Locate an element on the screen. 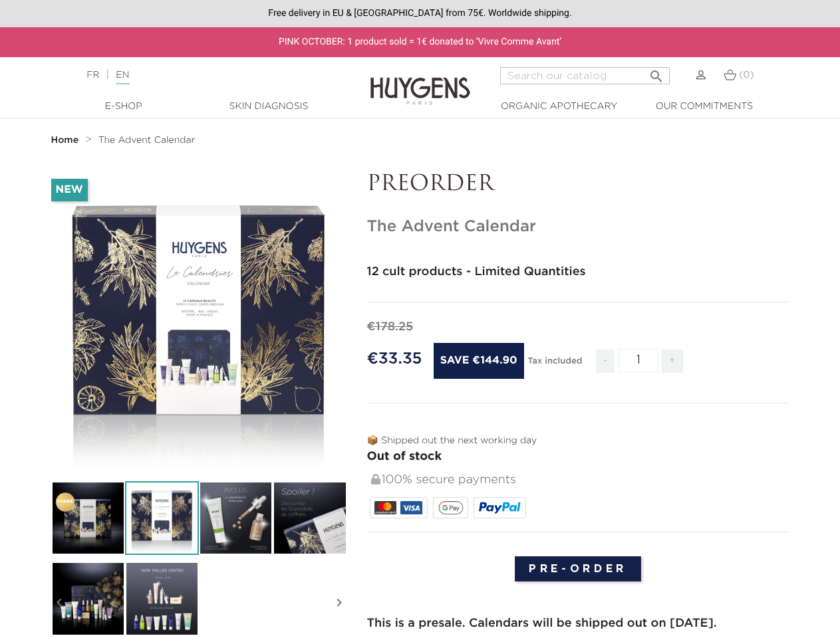 The width and height of the screenshot is (840, 638). img: VISA is located at coordinates (411, 508).